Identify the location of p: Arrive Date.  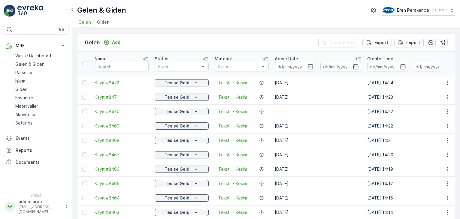
(287, 59).